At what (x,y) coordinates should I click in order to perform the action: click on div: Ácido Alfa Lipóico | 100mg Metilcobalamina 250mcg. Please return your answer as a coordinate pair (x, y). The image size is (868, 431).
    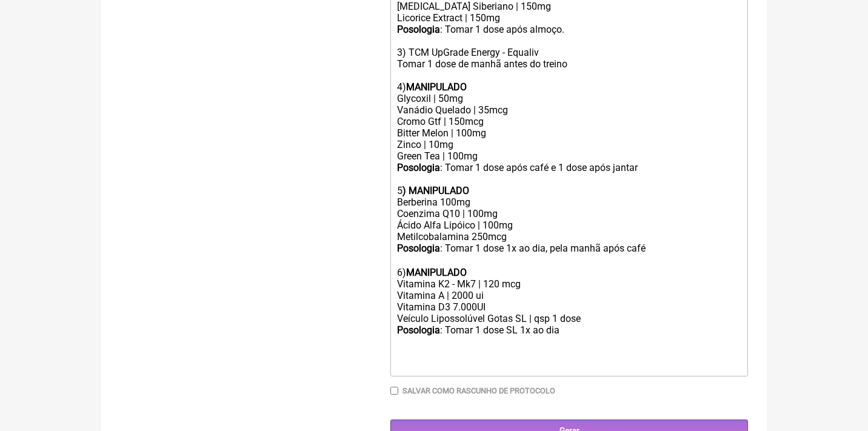
    Looking at the image, I should click on (569, 231).